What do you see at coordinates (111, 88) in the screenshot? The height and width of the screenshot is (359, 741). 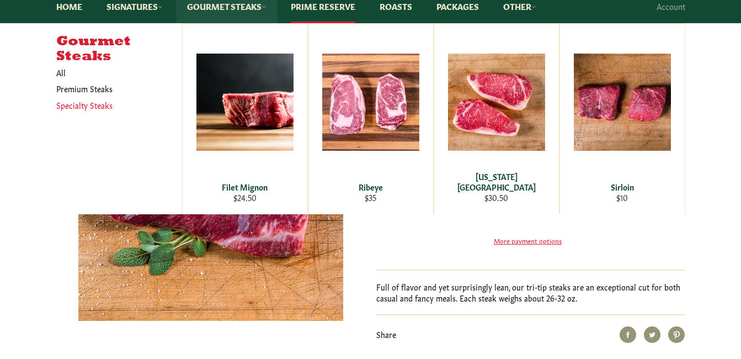 I see `a: Premium Steaks` at bounding box center [111, 88].